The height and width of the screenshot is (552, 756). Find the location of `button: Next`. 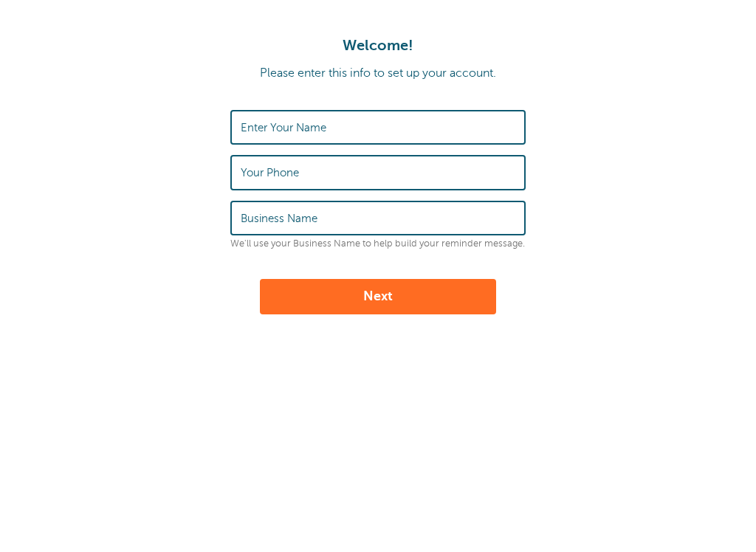

button: Next is located at coordinates (378, 297).